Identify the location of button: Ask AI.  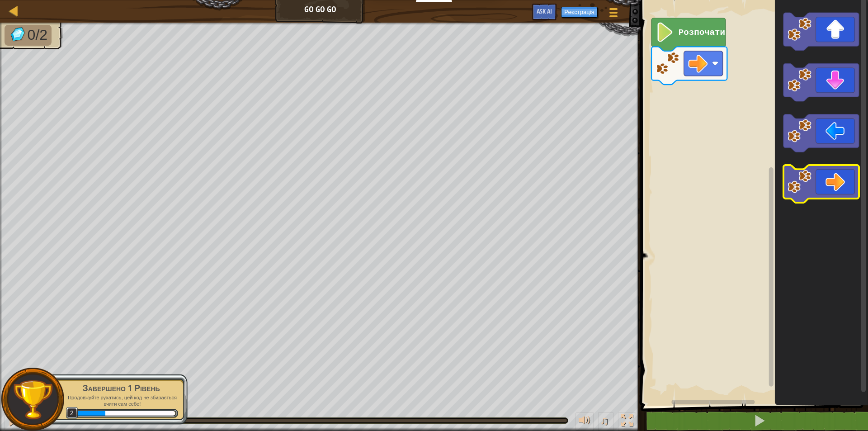
(544, 12).